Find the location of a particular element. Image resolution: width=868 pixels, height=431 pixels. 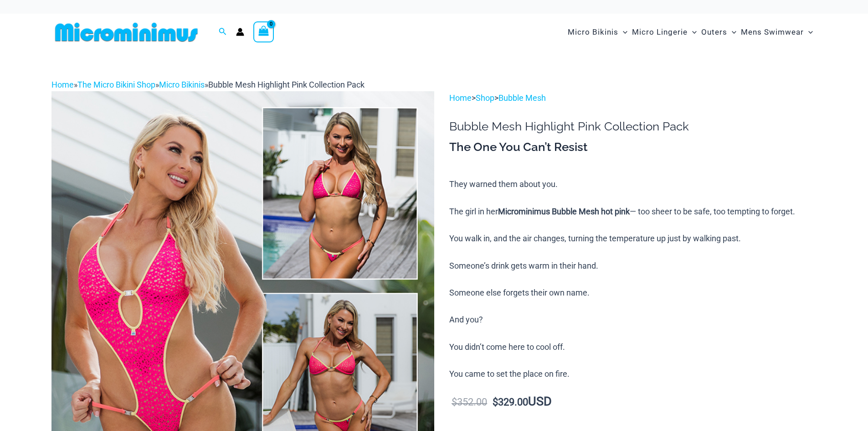

span: Micro Bikinis is located at coordinates (592, 32).